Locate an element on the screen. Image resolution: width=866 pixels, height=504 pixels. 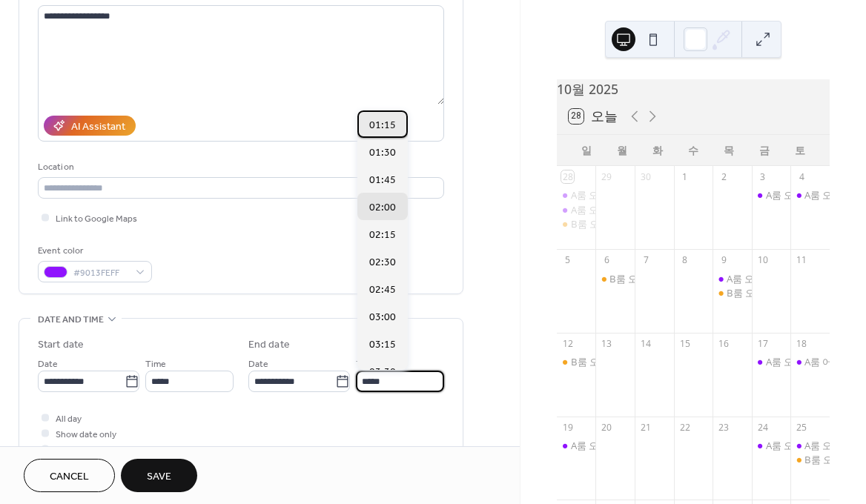
div: B룸 오후 2~4, 김*욱 is located at coordinates (576, 362).